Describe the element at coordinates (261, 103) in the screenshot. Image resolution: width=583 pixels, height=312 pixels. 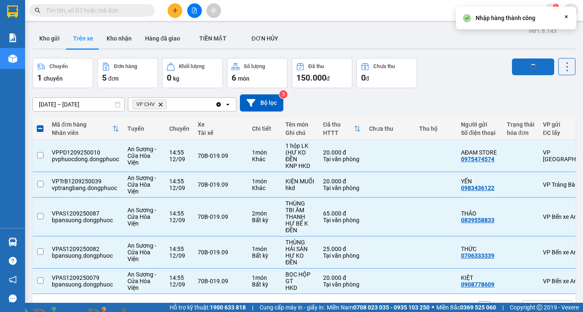
I see `button: Bộ lọc` at that location.